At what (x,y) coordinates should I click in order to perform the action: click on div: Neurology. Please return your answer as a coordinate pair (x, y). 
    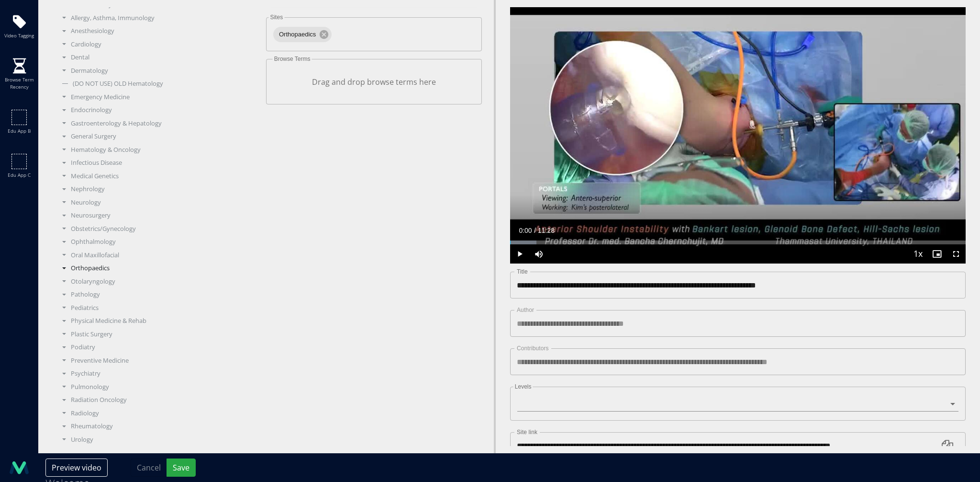
    Looking at the image, I should click on (158, 203).